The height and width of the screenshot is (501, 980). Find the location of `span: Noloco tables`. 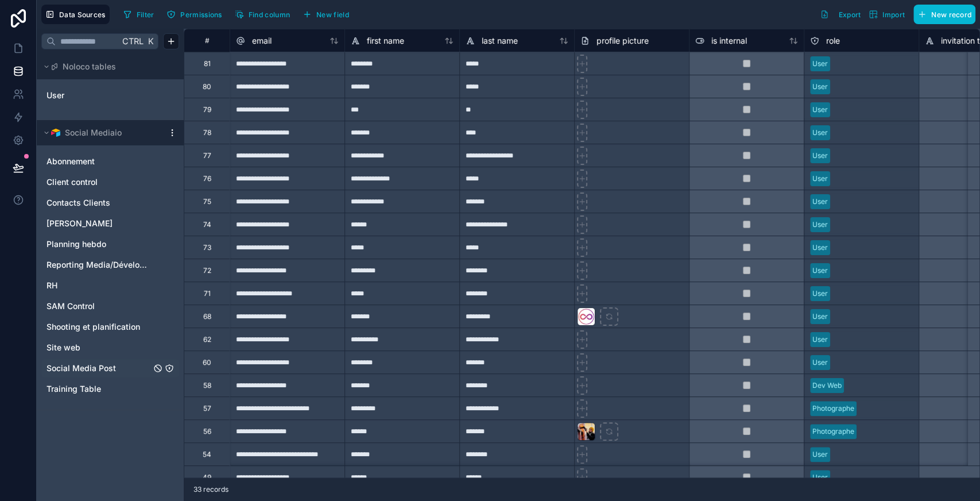

span: Noloco tables is located at coordinates (89, 67).